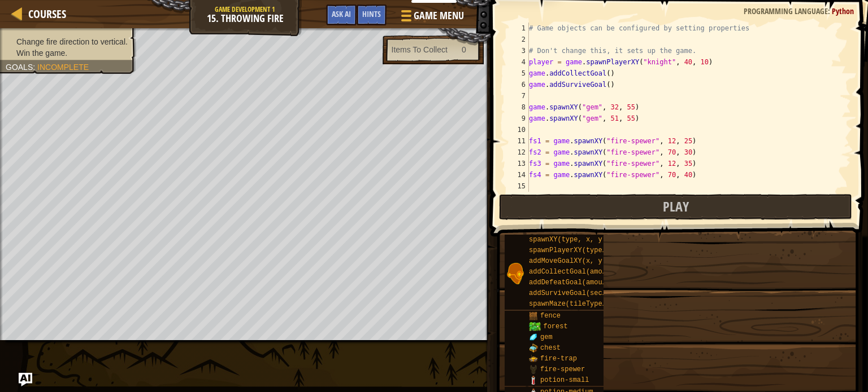 The width and height of the screenshot is (868, 392). Describe the element at coordinates (675, 207) in the screenshot. I see `button: Play` at that location.